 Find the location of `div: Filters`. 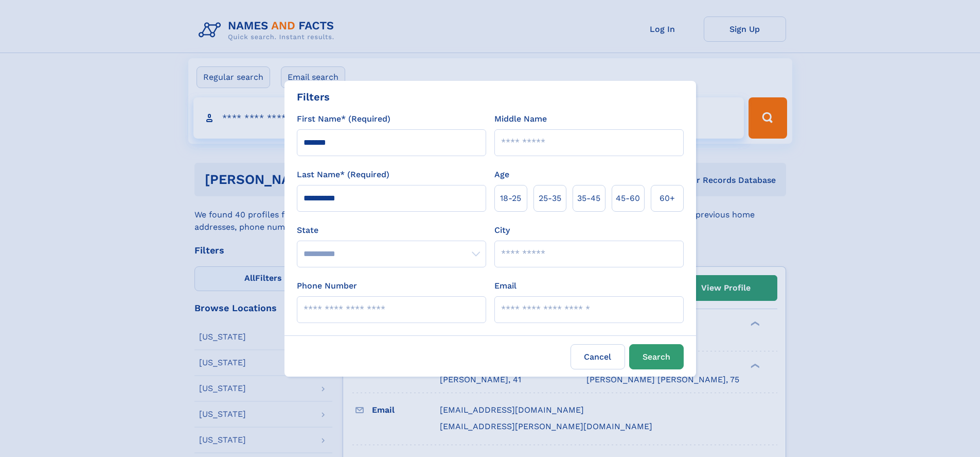

div: Filters is located at coordinates (314, 97).